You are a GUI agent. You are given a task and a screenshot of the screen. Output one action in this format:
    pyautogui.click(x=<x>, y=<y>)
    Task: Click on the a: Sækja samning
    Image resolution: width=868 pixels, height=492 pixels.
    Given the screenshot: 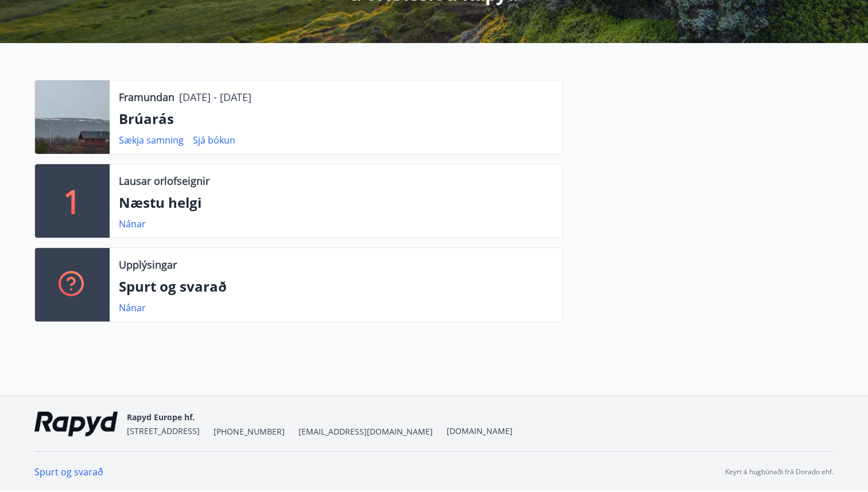 What is the action you would take?
    pyautogui.click(x=151, y=140)
    